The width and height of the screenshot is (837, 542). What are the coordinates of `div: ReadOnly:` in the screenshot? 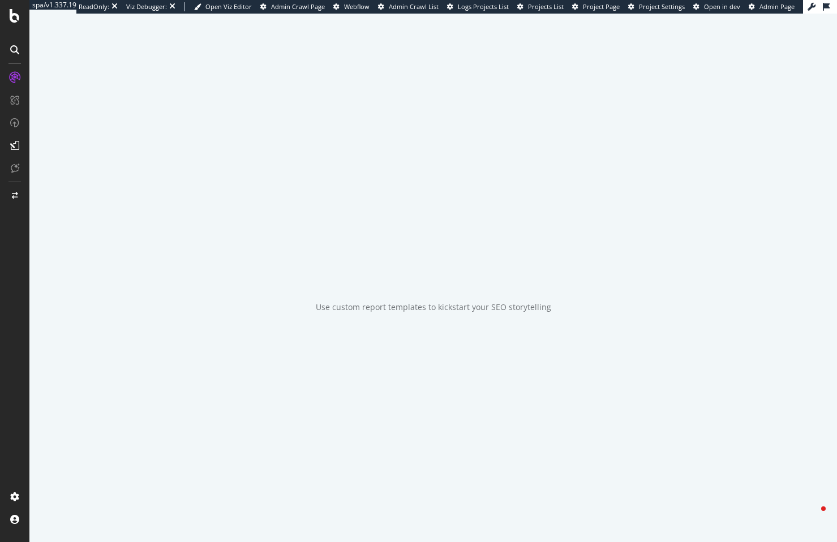 It's located at (94, 7).